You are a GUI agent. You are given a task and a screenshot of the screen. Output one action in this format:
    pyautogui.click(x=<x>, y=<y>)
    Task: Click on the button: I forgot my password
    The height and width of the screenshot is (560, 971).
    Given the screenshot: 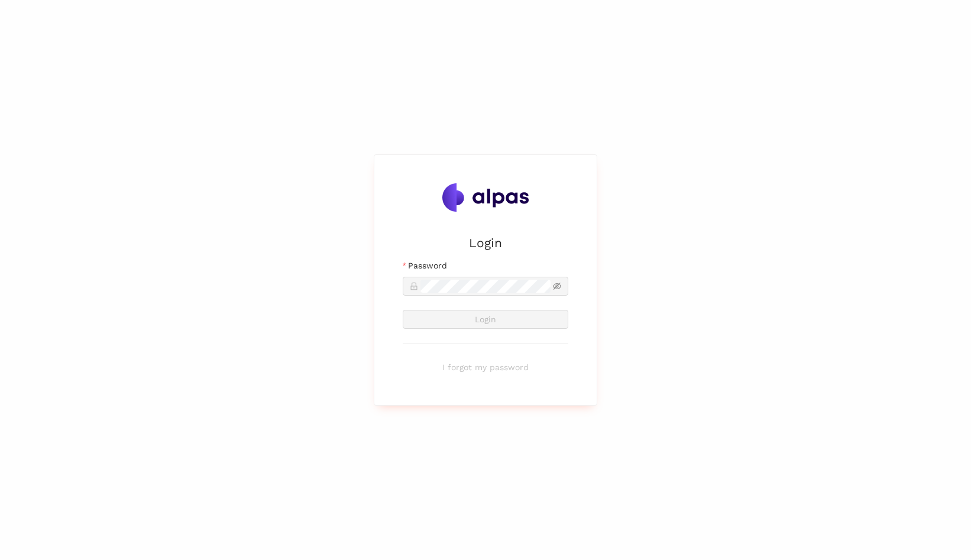 What is the action you would take?
    pyautogui.click(x=486, y=367)
    